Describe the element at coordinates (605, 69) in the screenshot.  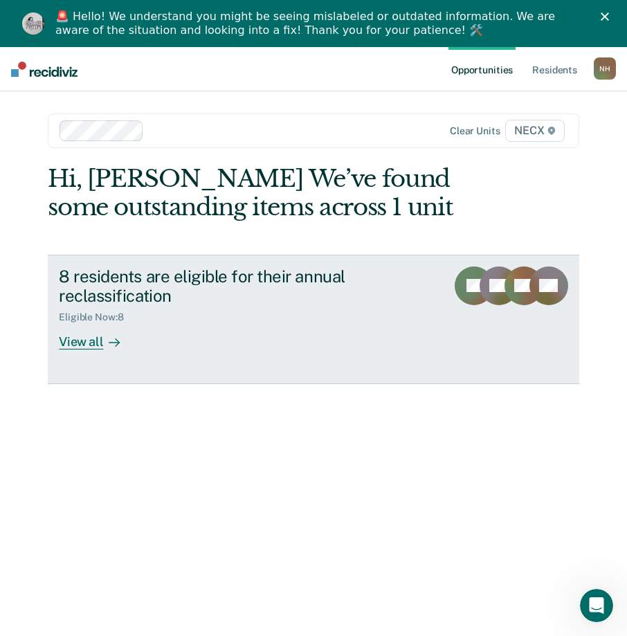
I see `div: N H` at that location.